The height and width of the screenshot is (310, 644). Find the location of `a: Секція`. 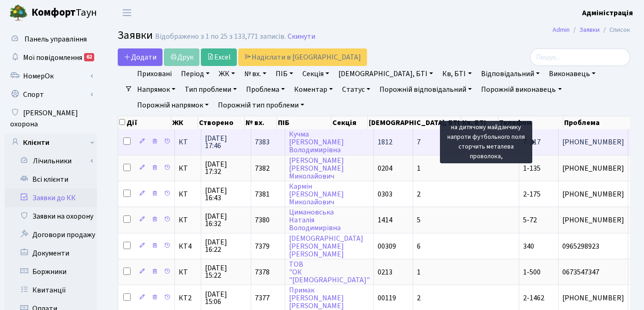

a: Секція is located at coordinates (315, 74).